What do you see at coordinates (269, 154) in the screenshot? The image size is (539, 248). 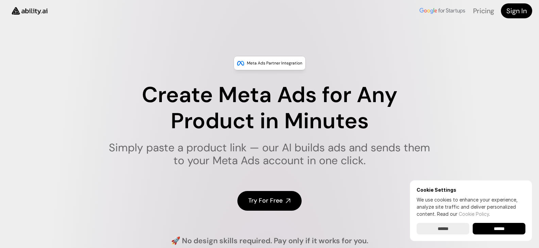 I see `h1: Simply paste a product link — our AI builds ads and sends them to your Meta Ads account in one cl...` at bounding box center [269, 154].